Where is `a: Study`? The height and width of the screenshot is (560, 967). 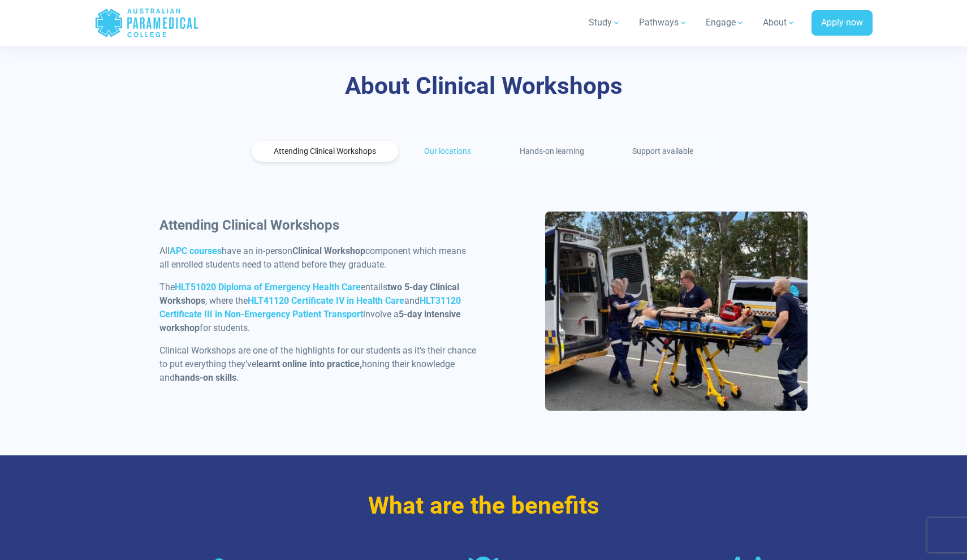 a: Study is located at coordinates (605, 23).